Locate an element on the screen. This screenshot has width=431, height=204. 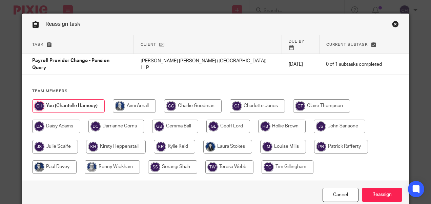
span: Payroll Provider Change - Pension Query is located at coordinates (71, 64).